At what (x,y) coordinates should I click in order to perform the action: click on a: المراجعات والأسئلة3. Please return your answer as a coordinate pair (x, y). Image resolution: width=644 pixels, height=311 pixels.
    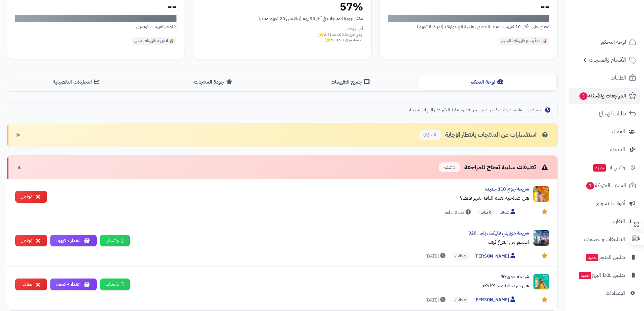
    Looking at the image, I should click on (605, 96).